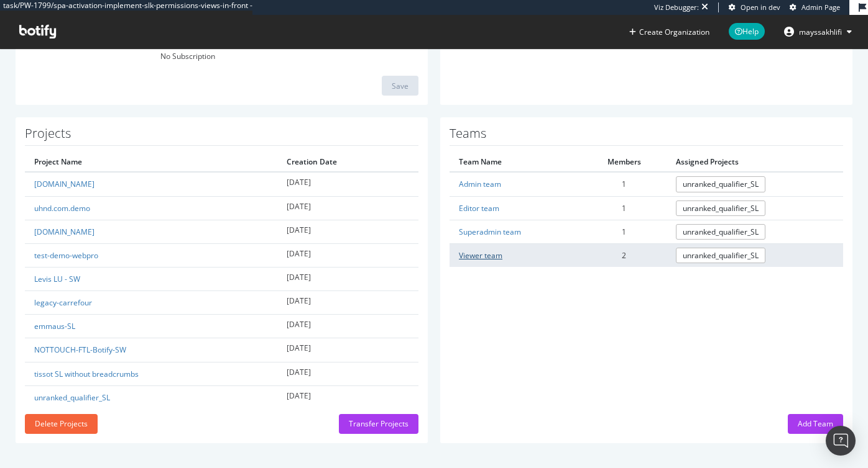 This screenshot has width=868, height=468. What do you see at coordinates (760, 7) in the screenshot?
I see `span: Open in dev` at bounding box center [760, 7].